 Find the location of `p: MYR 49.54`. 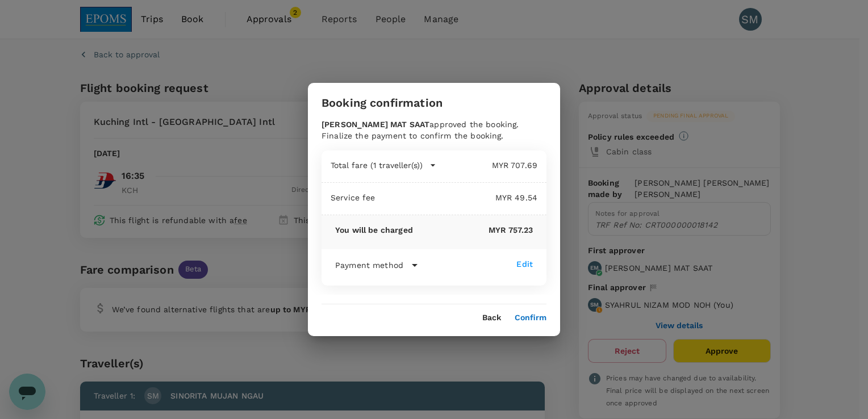

p: MYR 49.54 is located at coordinates (456, 197).